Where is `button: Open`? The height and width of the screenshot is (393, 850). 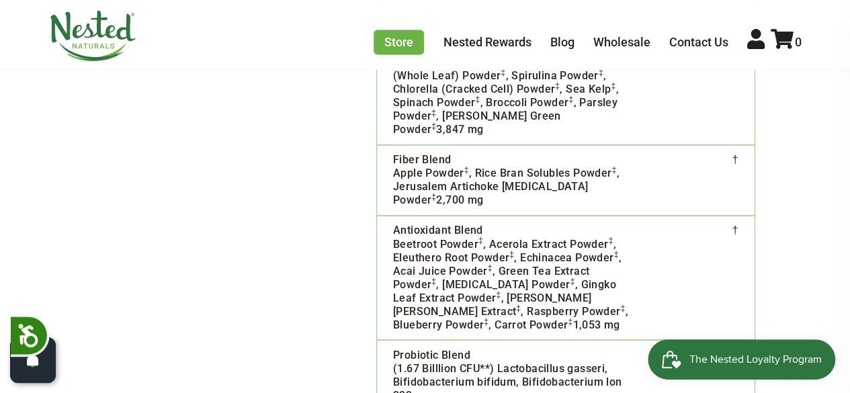
button: Open is located at coordinates (33, 360).